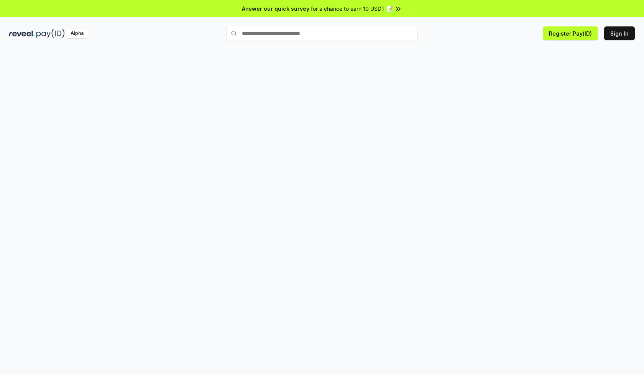  I want to click on button: Register Pay(ID), so click(570, 33).